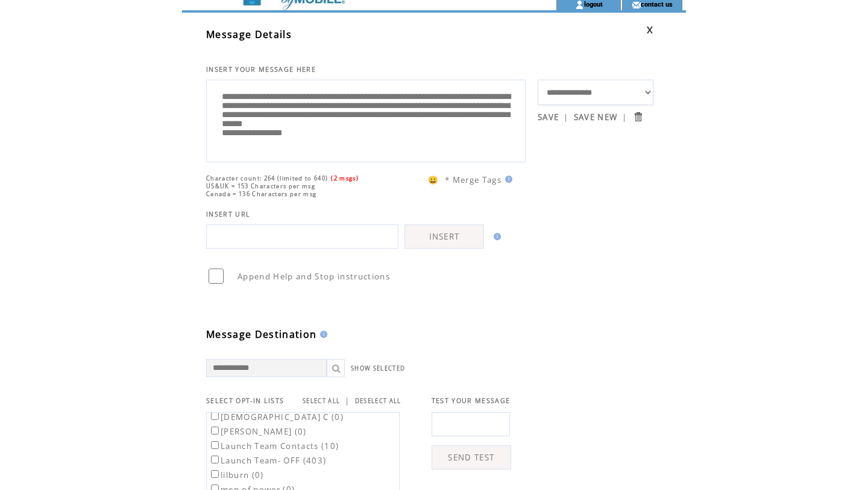  Describe the element at coordinates (215, 459) in the screenshot. I see `input: Launch Team- OFF (403)` at that location.